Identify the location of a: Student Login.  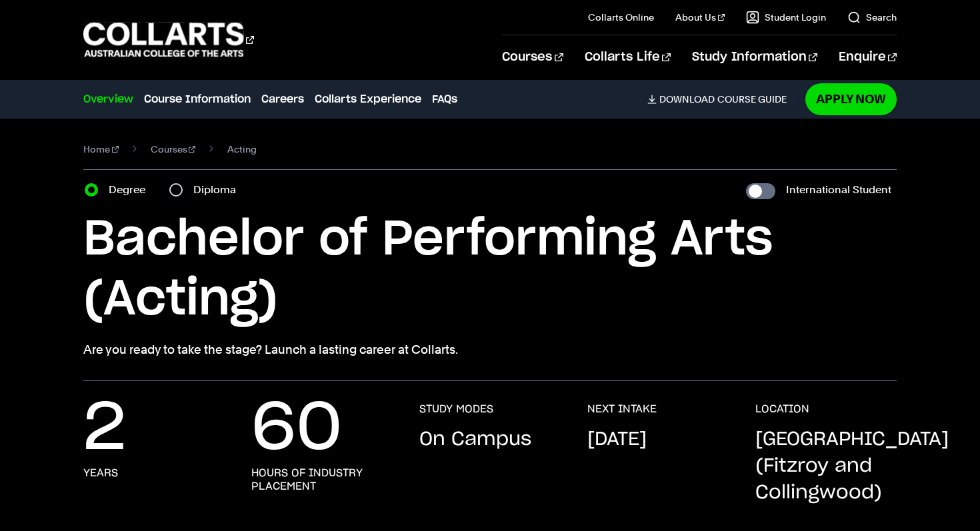
(786, 18).